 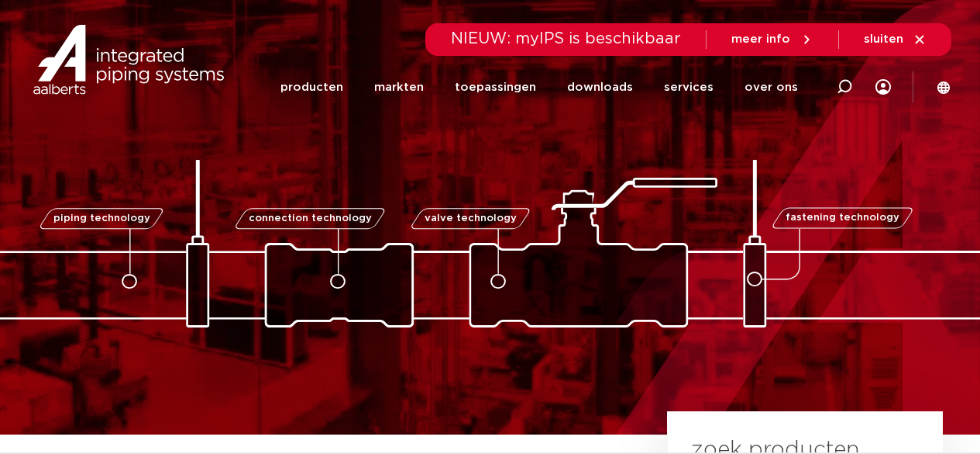 What do you see at coordinates (539, 87) in the screenshot?
I see `nav: Menu` at bounding box center [539, 87].